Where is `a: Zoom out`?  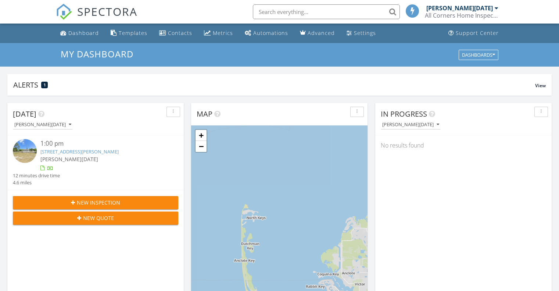
a: Zoom out is located at coordinates (201, 146).